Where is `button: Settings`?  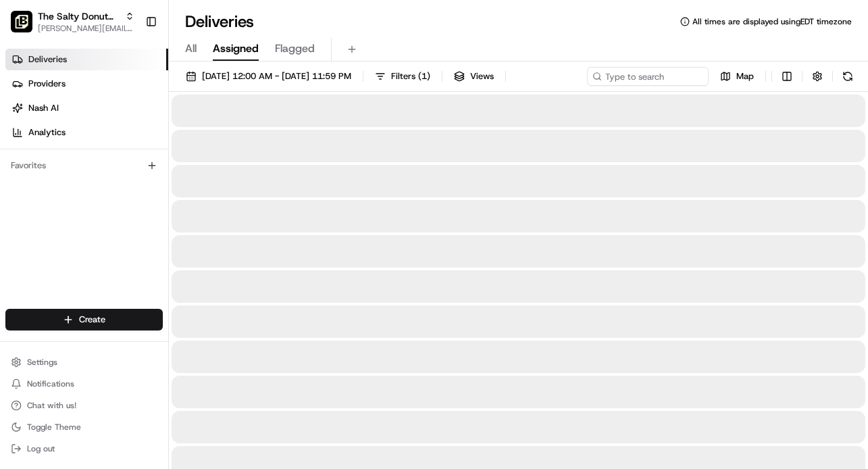
button: Settings is located at coordinates (84, 362).